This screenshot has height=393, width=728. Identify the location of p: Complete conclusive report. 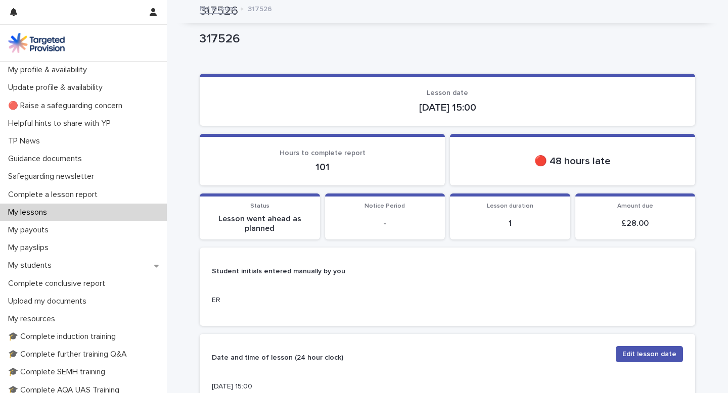
(59, 283).